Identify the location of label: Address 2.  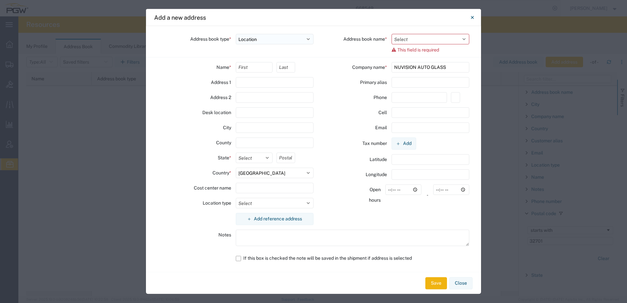
(221, 97).